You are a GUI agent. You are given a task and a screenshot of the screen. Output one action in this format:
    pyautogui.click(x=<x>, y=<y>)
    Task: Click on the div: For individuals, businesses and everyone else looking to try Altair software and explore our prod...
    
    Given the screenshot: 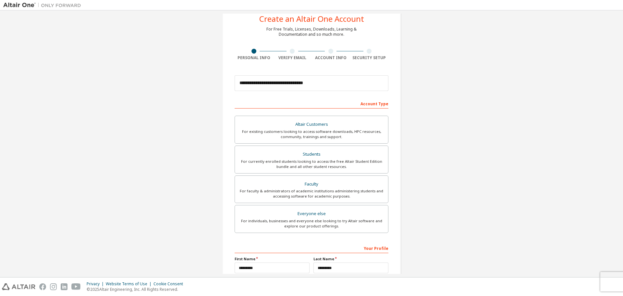 What is the action you would take?
    pyautogui.click(x=312, y=223)
    